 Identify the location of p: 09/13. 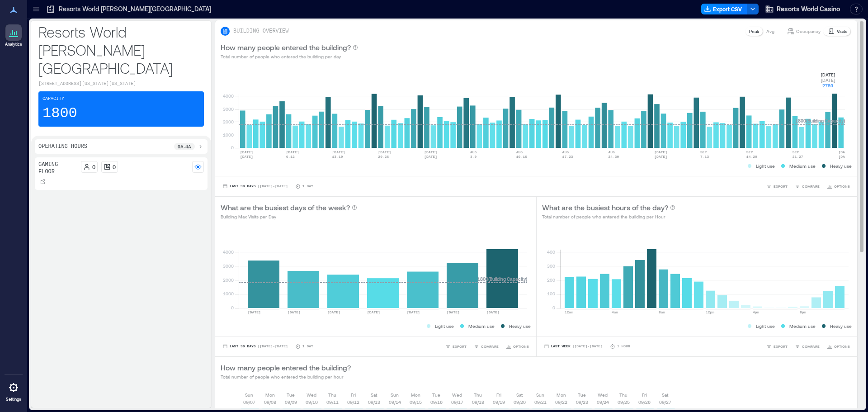
(374, 402).